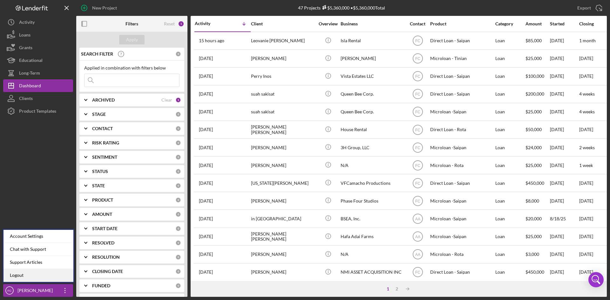 This screenshot has height=300, width=610. Describe the element at coordinates (206, 237) in the screenshot. I see `time: 2025-08-14 05:40` at that location.